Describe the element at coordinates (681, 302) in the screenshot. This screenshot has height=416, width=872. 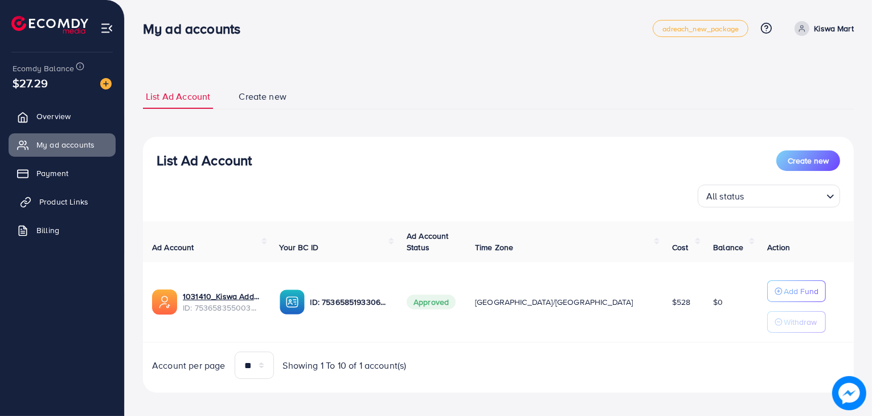
I see `span: $528` at that location.